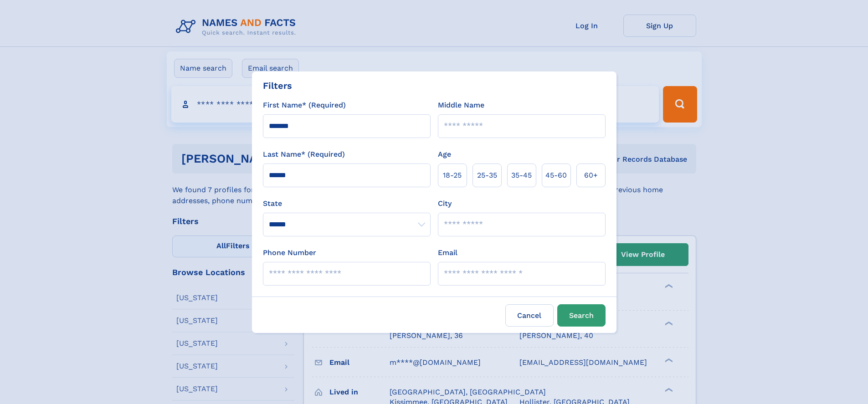 This screenshot has height=404, width=868. Describe the element at coordinates (305, 106) in the screenshot. I see `label: First Name* (Required)` at that location.